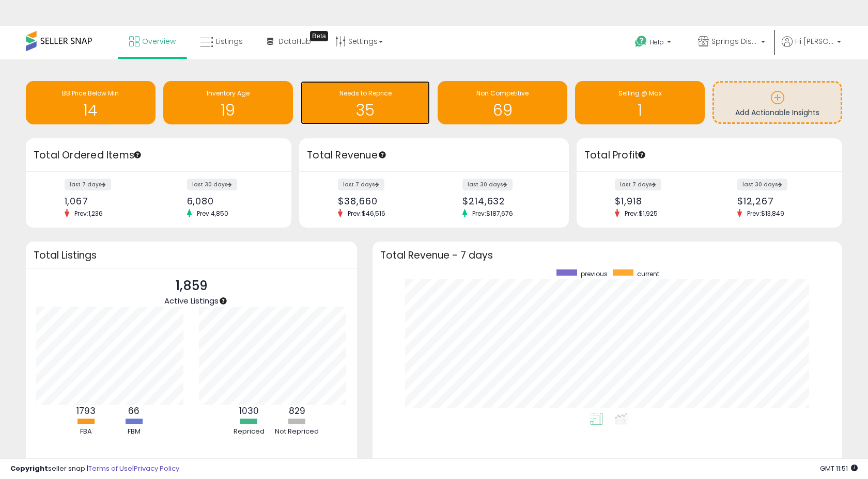  I want to click on h1: 35, so click(365, 110).